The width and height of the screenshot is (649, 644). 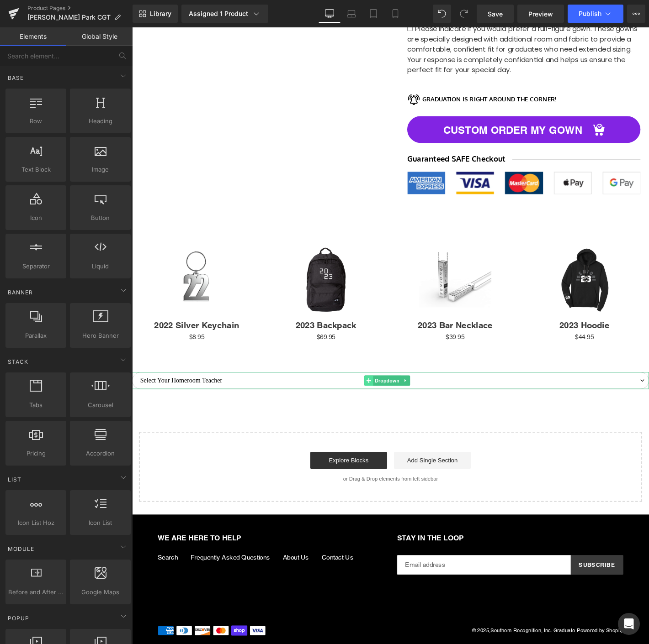 What do you see at coordinates (419, 110) in the screenshot?
I see `span: Custom Order MY Gown` at bounding box center [419, 110].